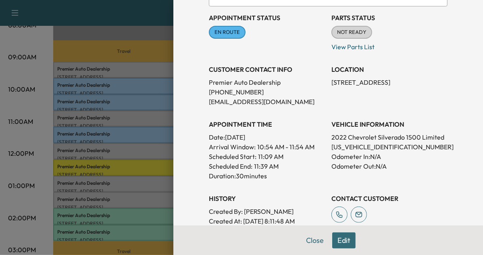 The height and width of the screenshot is (255, 483). Describe the element at coordinates (267, 18) in the screenshot. I see `h3: Appointment Status` at that location.